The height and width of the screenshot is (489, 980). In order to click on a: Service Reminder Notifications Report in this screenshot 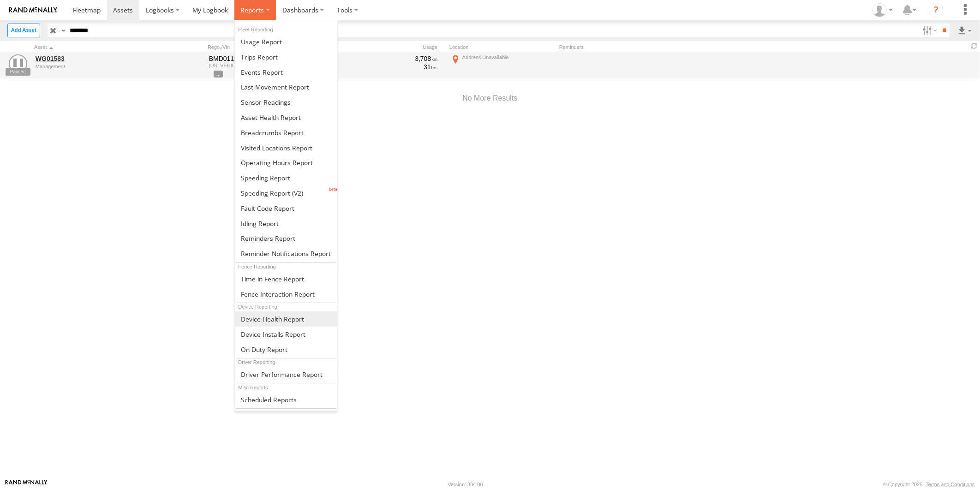, I will do `click(286, 253)`.